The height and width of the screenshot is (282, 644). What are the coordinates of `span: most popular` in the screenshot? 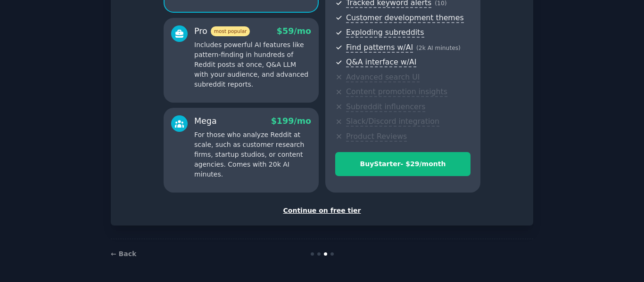 It's located at (231, 31).